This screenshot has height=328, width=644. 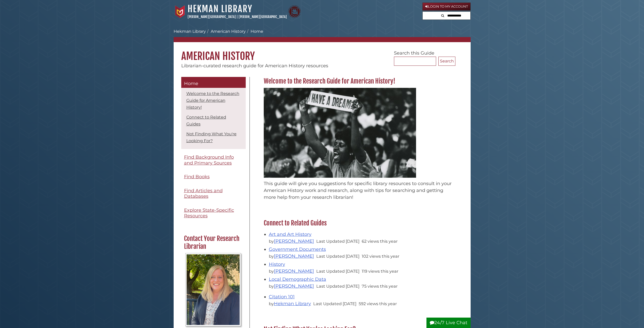 I want to click on span: 102 views this year, so click(x=380, y=256).